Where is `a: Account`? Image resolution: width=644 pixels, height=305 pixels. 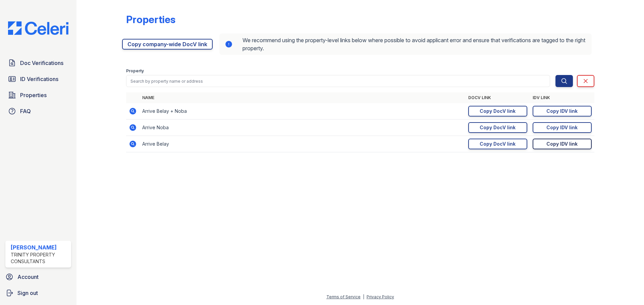
a: Account is located at coordinates (38, 277).